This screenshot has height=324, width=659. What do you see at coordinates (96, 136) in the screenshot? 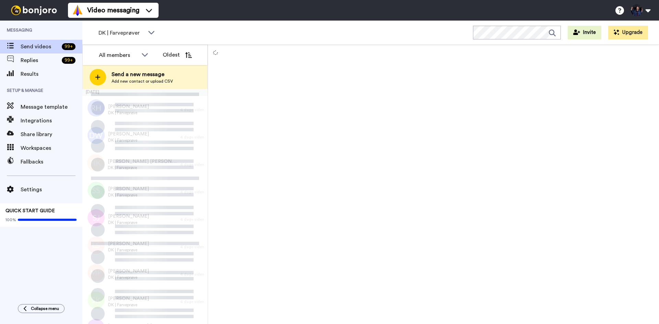
I see `img: dw.png` at bounding box center [96, 136].